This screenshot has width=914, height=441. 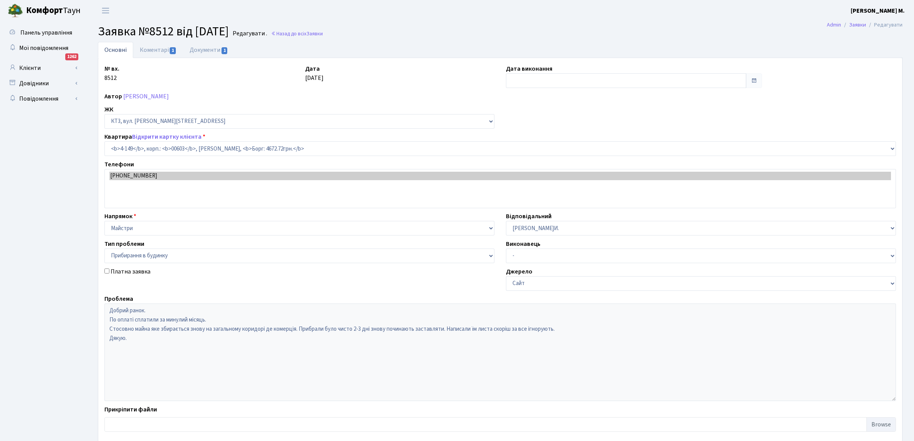 I want to click on label: ЖК, so click(x=109, y=109).